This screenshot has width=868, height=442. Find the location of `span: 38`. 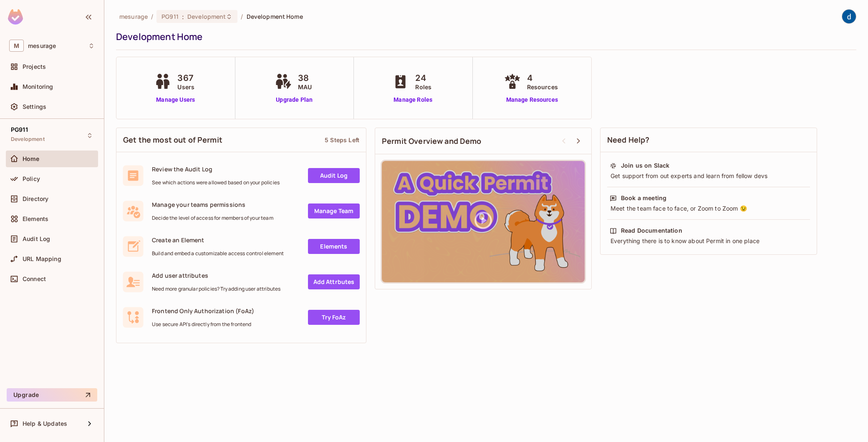

span: 38 is located at coordinates (304, 78).